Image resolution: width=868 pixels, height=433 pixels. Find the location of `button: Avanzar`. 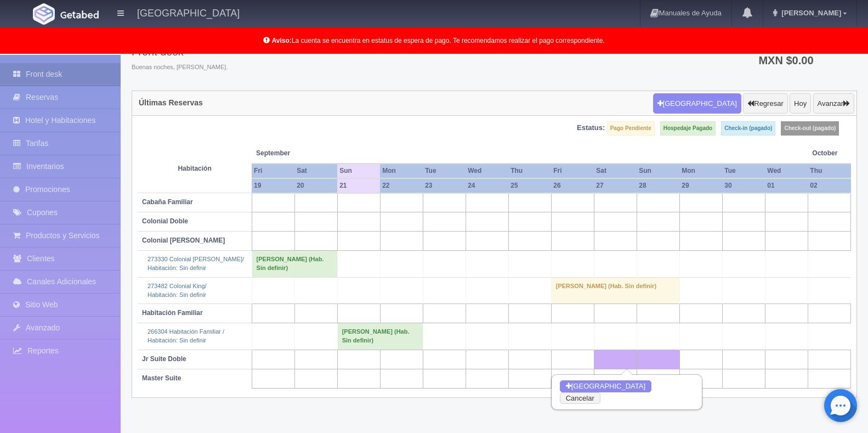

button: Avanzar is located at coordinates (833, 104).